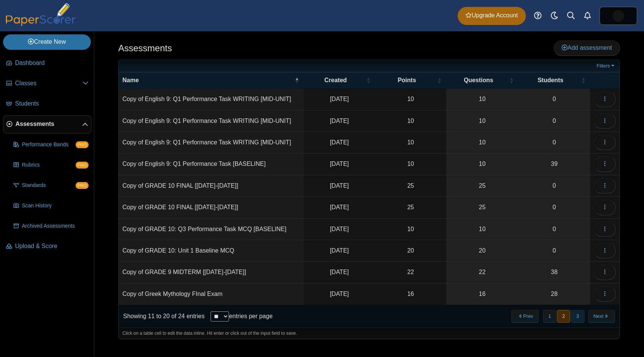  What do you see at coordinates (587, 48) in the screenshot?
I see `a: Add assessment` at bounding box center [587, 48].